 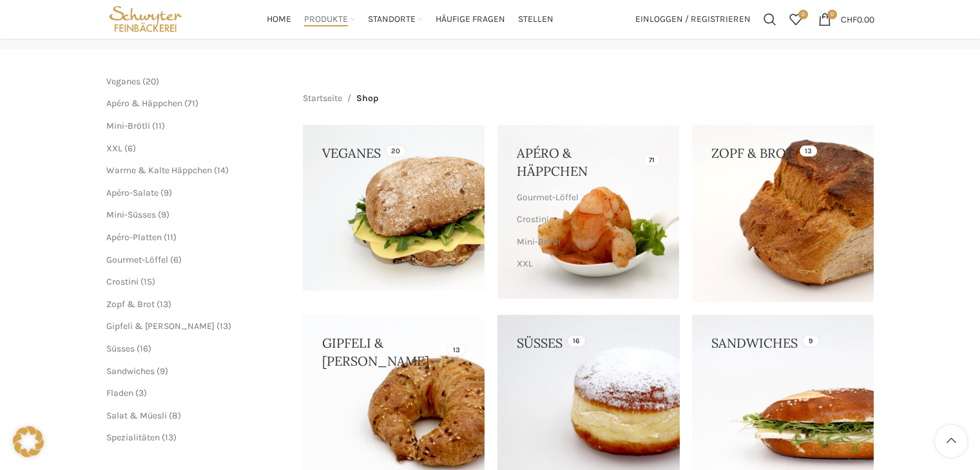 I want to click on span: Fladen, so click(x=120, y=393).